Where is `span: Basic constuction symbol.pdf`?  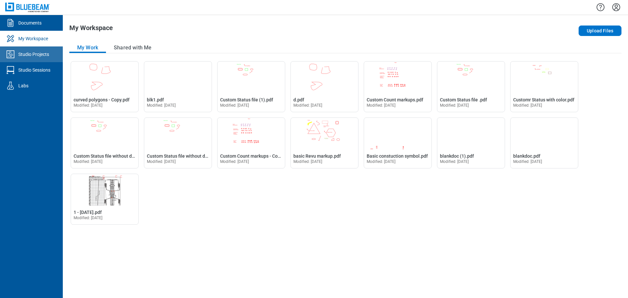
span: Basic constuction symbol.pdf is located at coordinates (397, 156).